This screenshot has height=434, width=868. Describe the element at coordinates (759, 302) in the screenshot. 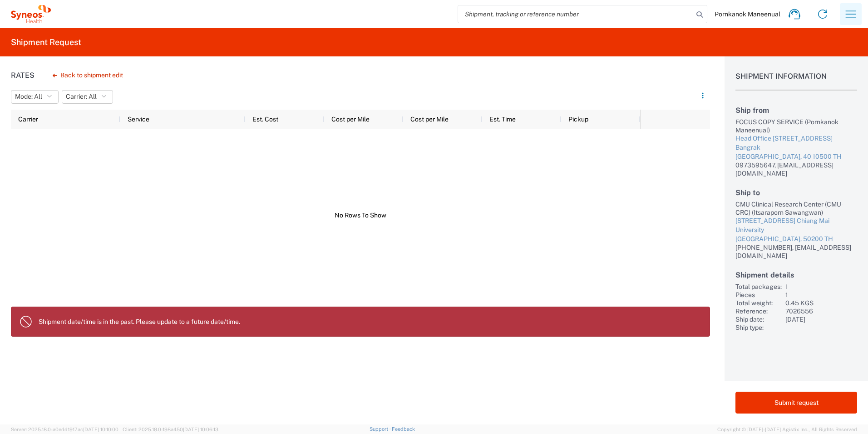

I see `div: Total weight:` at that location.